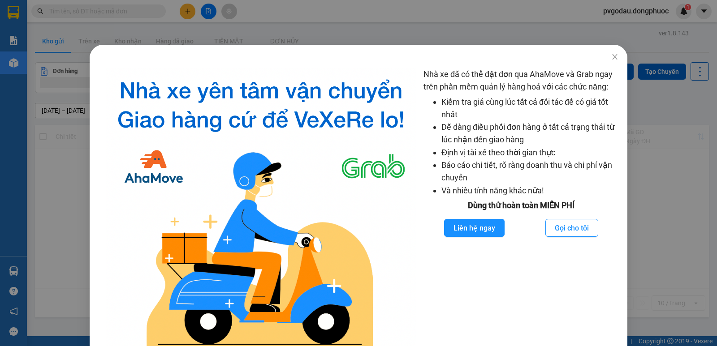 Image resolution: width=717 pixels, height=346 pixels. What do you see at coordinates (474, 228) in the screenshot?
I see `span: Liên hệ ngay` at bounding box center [474, 228].